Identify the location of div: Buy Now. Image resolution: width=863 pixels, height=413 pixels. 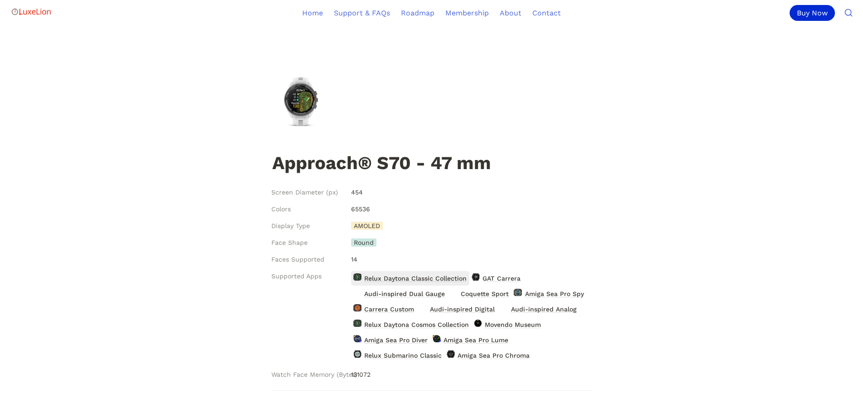
(812, 13).